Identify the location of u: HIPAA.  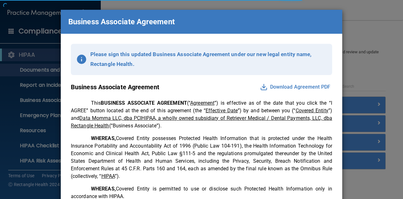
(108, 176).